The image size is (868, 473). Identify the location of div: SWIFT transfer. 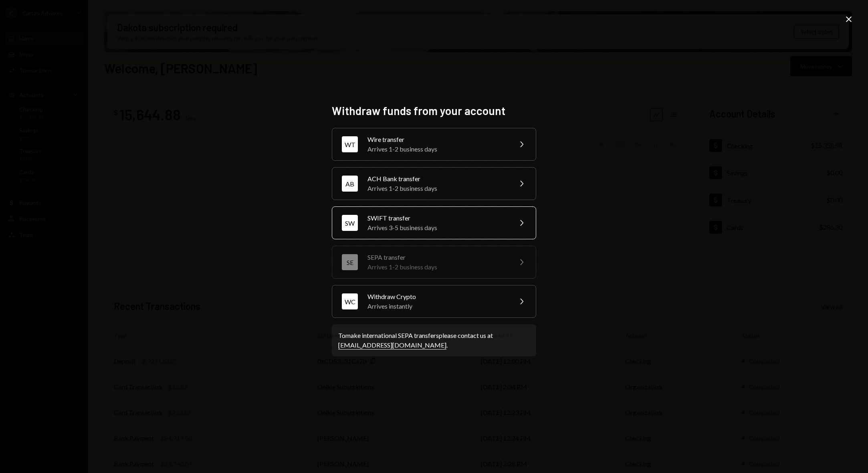
(437, 218).